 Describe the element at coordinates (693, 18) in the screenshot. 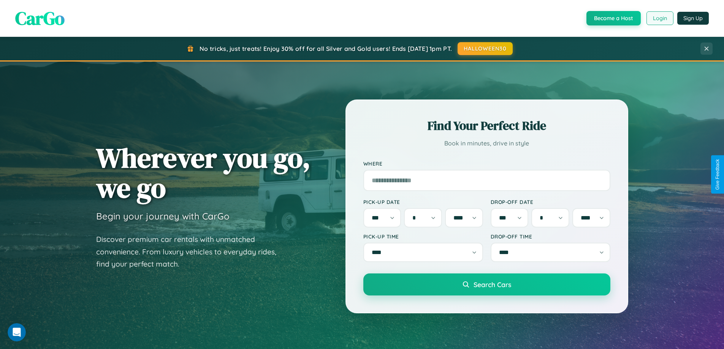

I see `button: Sign Up` at that location.